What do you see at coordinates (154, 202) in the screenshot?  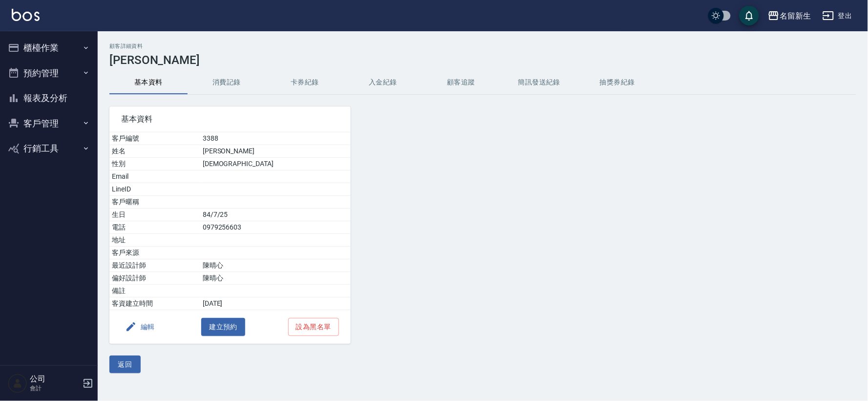 I see `td: 客戶暱稱` at bounding box center [154, 202].